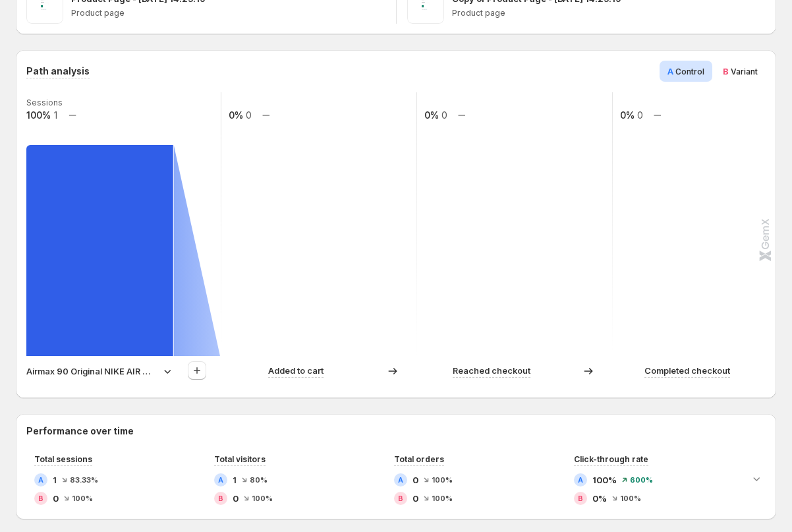  What do you see at coordinates (39, 115) in the screenshot?
I see `text: 100%` at bounding box center [39, 115].